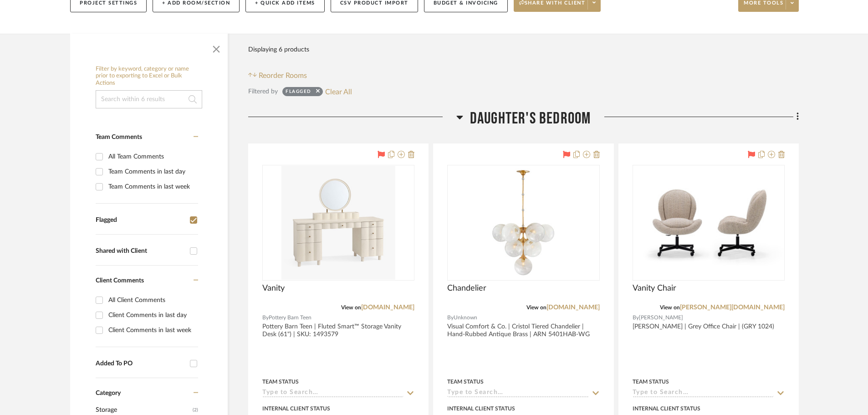 This screenshot has width=868, height=415. Describe the element at coordinates (152, 331) in the screenshot. I see `div: Client Comments in last week` at that location.